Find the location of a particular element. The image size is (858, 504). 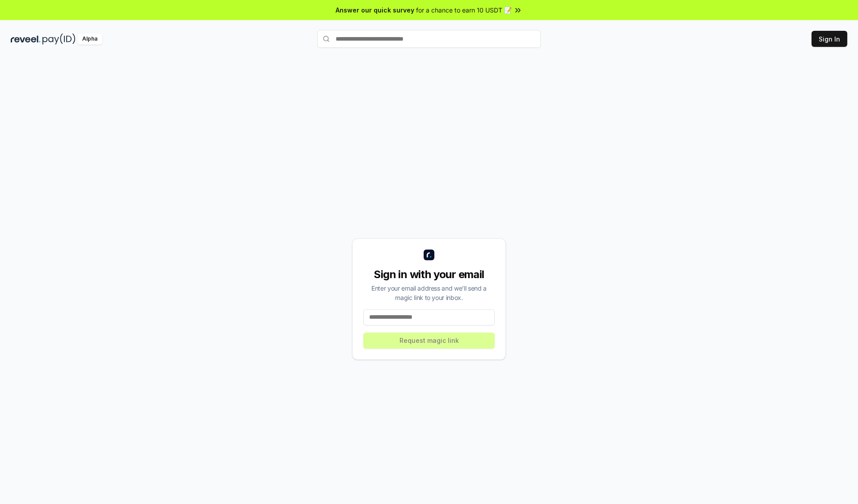

span: for a chance to earn 10 USDT 📝 is located at coordinates (464, 10).